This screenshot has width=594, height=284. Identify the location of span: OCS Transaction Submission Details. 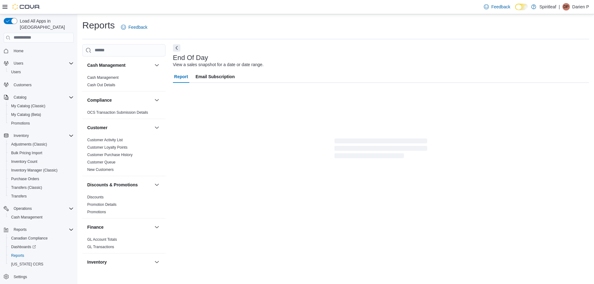
(117, 113).